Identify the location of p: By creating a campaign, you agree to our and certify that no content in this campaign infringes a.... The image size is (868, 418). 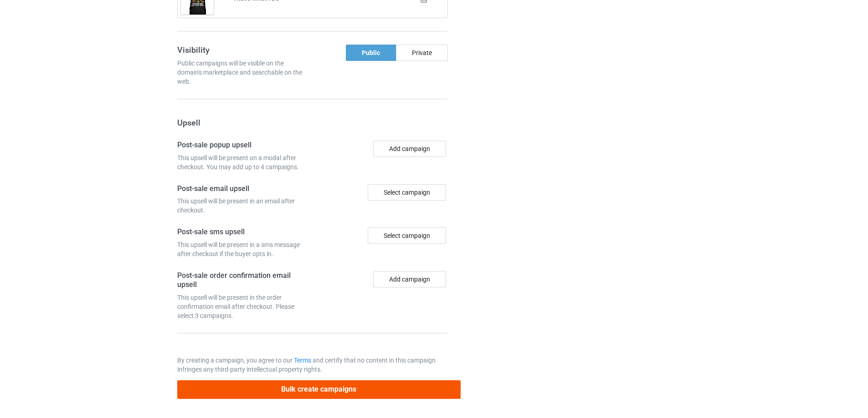
(313, 365).